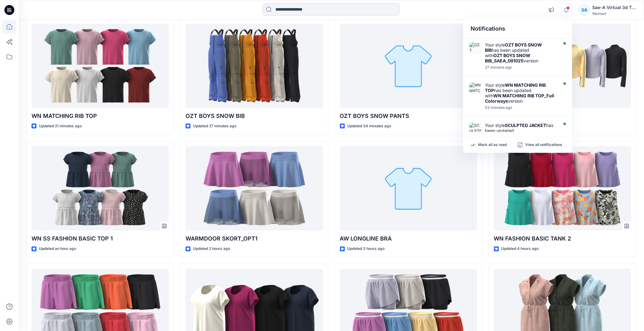 This screenshot has width=644, height=331. Describe the element at coordinates (254, 116) in the screenshot. I see `p: OZT BOYS SNOW BIB` at that location.